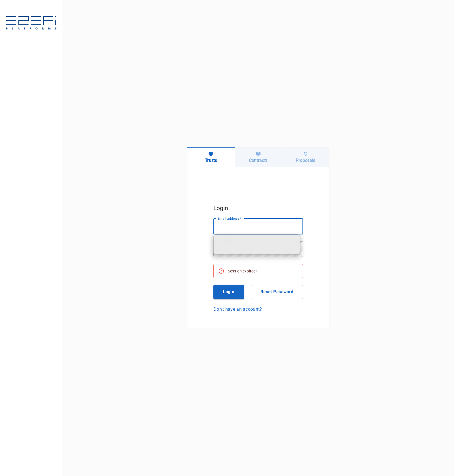  What do you see at coordinates (242, 271) in the screenshot?
I see `div: Session expired!` at bounding box center [242, 271].